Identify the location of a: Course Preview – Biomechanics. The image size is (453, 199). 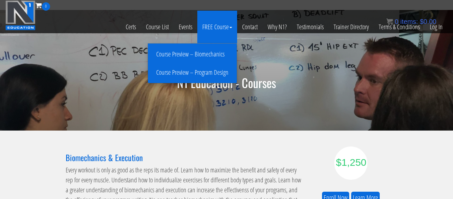
(192, 54).